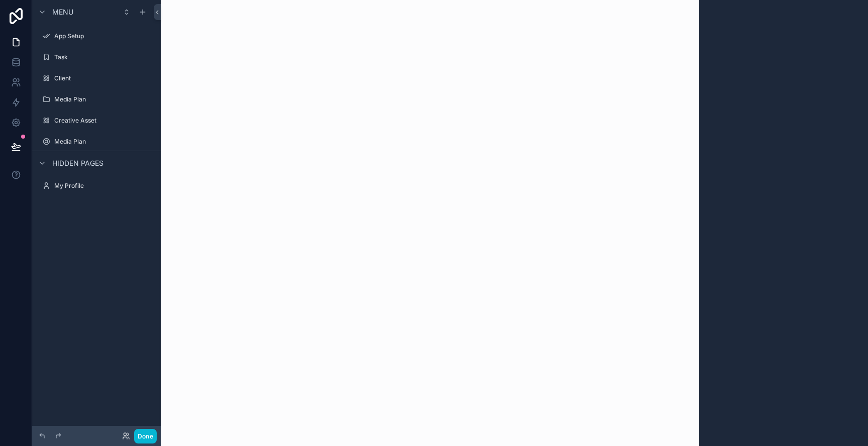  Describe the element at coordinates (97, 36) in the screenshot. I see `a: App Setup` at that location.